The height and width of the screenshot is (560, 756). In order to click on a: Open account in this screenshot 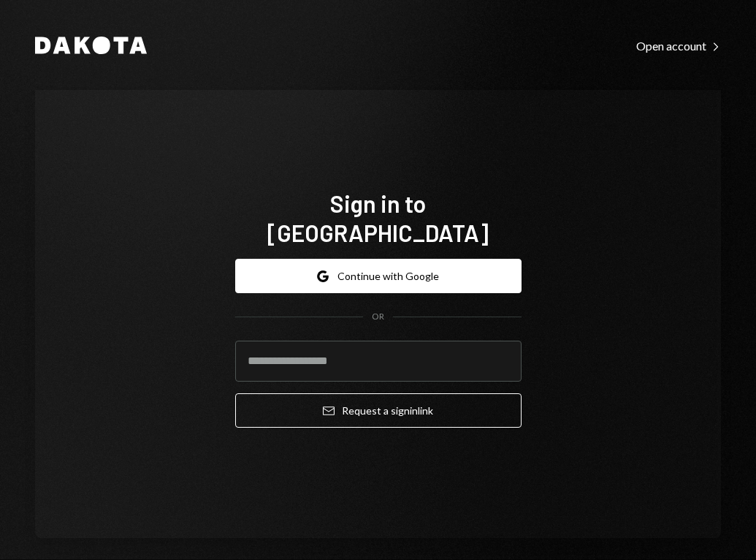, I will do `click(679, 46)`.